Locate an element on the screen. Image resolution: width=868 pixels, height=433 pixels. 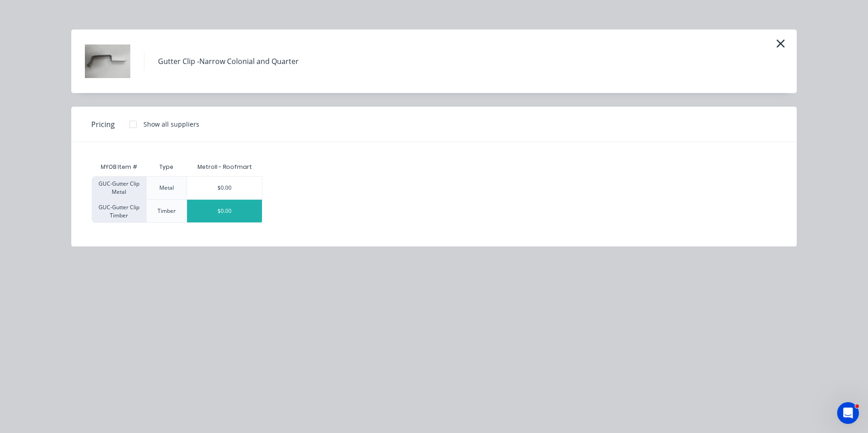
span: Pricing is located at coordinates (103, 124).